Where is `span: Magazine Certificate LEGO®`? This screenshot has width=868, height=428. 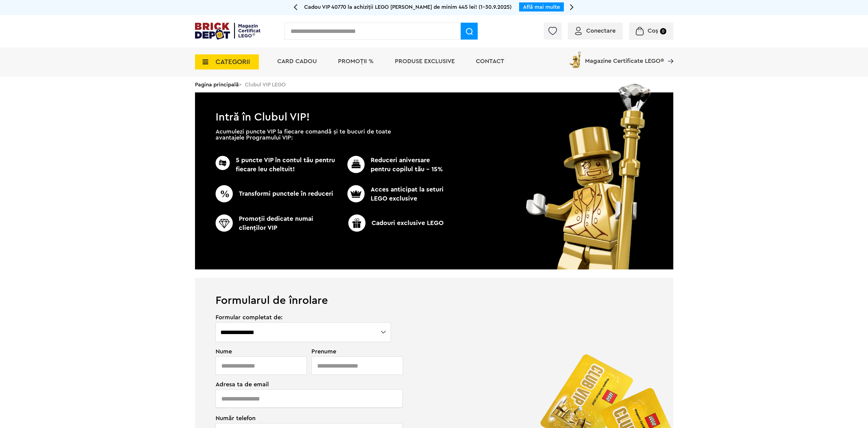
span: Magazine Certificate LEGO® is located at coordinates (624, 57).